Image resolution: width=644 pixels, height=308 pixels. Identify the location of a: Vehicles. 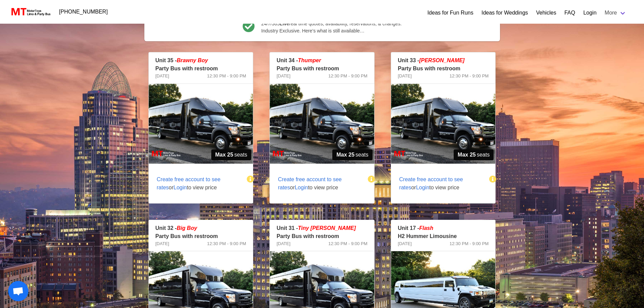
(546, 12).